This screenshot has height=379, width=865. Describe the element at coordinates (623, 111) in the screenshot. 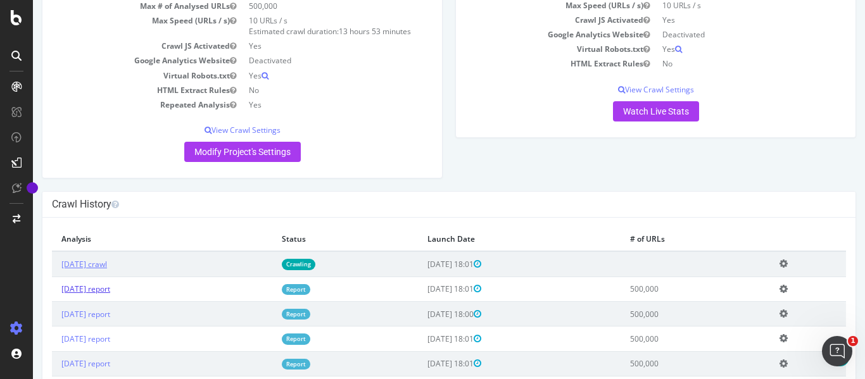

I see `a: Watch Live Stats` at that location.